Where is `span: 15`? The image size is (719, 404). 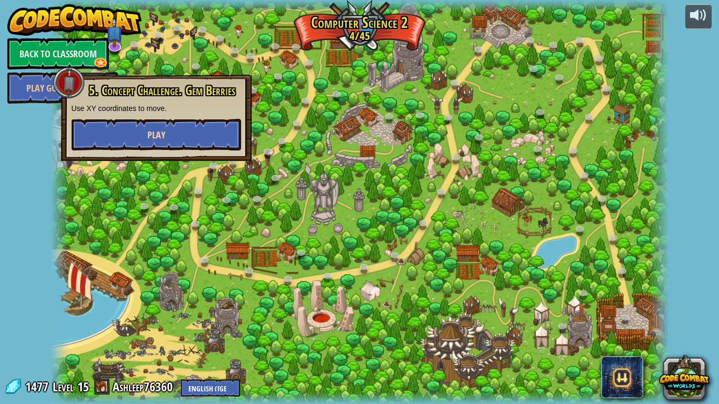
span: 15 is located at coordinates (83, 387).